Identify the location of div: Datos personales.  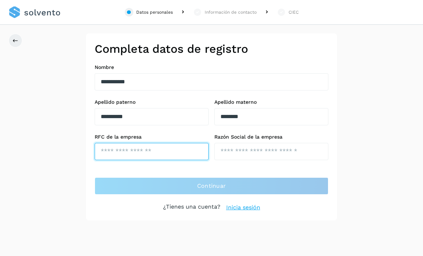
(155, 12).